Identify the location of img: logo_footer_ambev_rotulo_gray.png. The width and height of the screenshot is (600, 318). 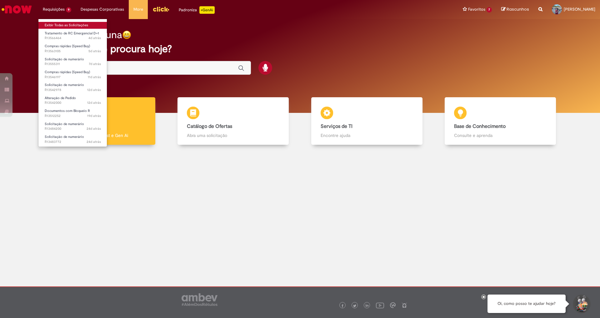
(199, 299).